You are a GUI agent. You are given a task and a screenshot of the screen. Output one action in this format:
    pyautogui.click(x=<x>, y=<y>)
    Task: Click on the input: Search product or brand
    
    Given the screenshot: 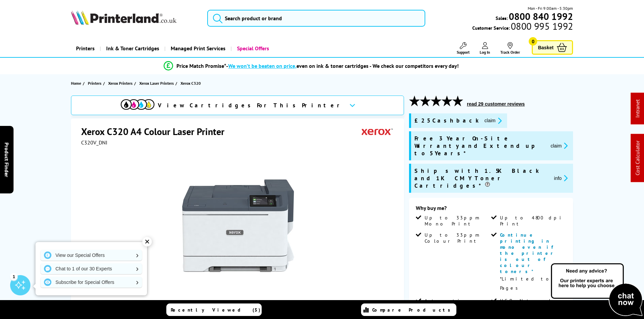 What is the action you would take?
    pyautogui.click(x=316, y=18)
    